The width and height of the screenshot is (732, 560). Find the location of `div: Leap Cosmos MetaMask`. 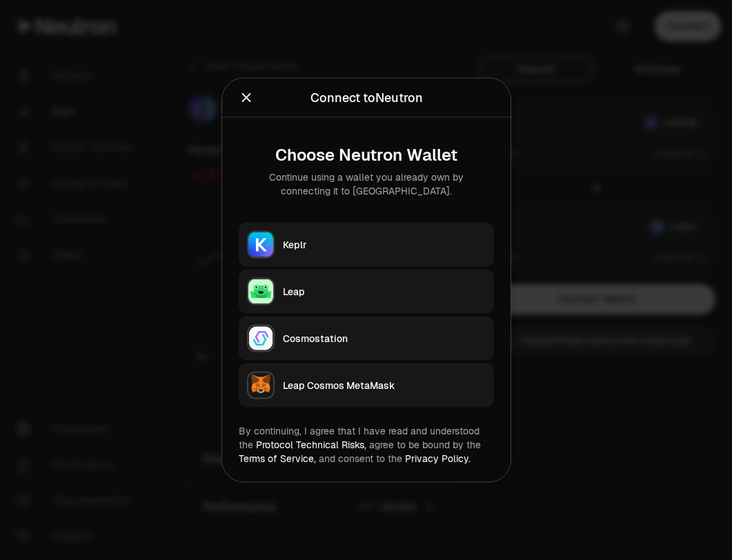

div: Leap Cosmos MetaMask is located at coordinates (384, 386).